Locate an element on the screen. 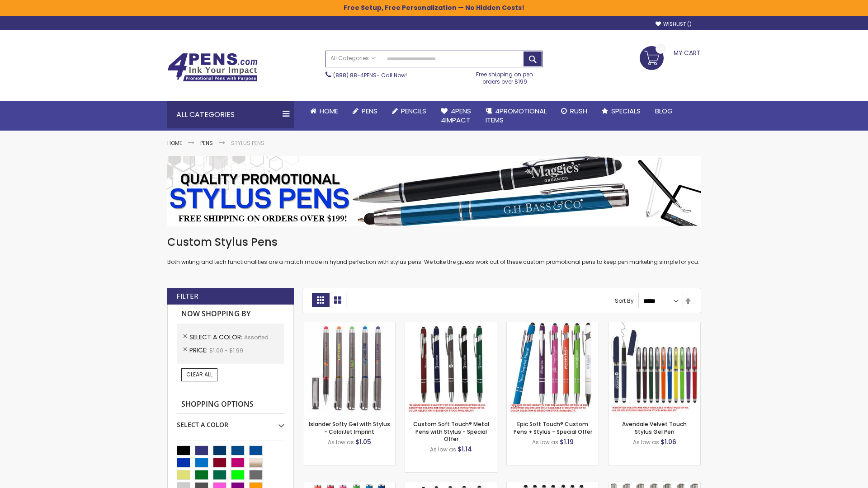  a: Rush is located at coordinates (574, 111).